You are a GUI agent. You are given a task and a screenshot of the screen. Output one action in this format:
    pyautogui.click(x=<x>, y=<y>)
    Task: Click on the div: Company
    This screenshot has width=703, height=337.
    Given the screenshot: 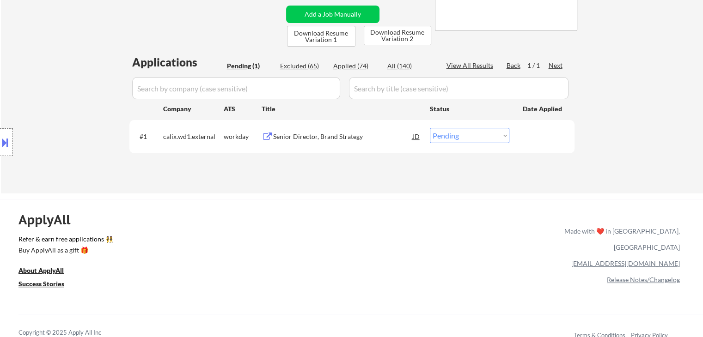 What is the action you would take?
    pyautogui.click(x=193, y=109)
    